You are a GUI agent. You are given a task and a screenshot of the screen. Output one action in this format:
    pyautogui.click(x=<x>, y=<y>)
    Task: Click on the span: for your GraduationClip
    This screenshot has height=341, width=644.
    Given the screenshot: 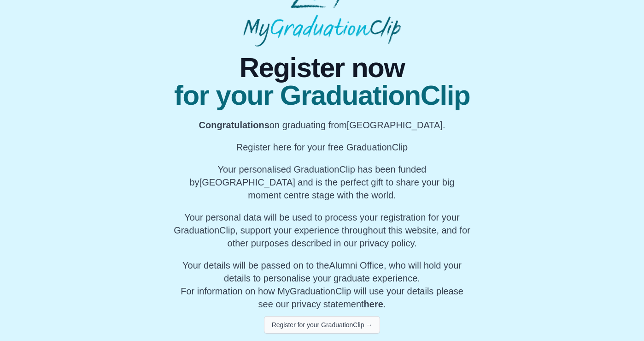 What is the action you would take?
    pyautogui.click(x=322, y=96)
    